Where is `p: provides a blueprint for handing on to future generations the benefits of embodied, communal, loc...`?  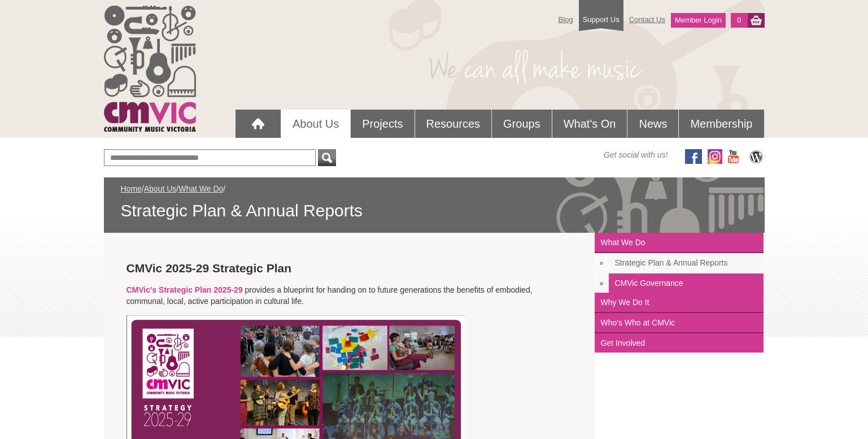 p: provides a blueprint for handing on to future generations the benefits of embodied, communal, loc... is located at coordinates (350, 296).